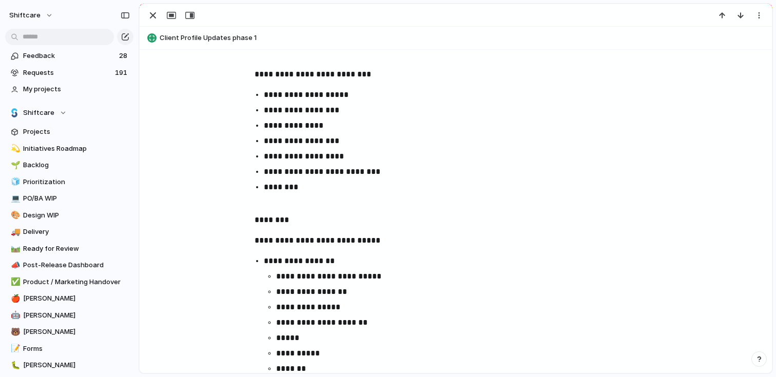  I want to click on span: Projects, so click(76, 132).